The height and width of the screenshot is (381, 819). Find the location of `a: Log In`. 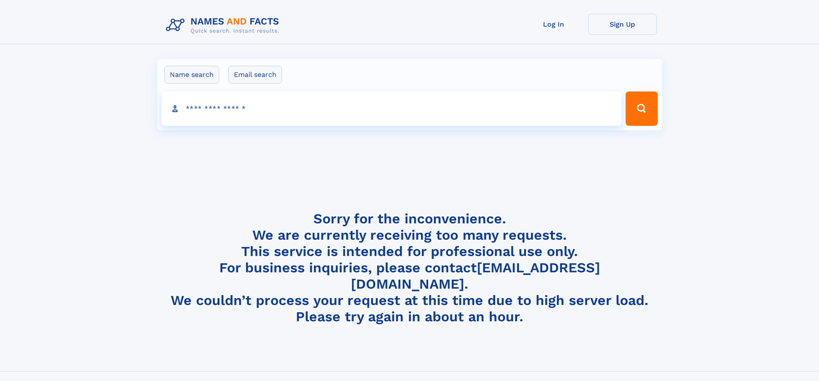

a: Log In is located at coordinates (554, 24).